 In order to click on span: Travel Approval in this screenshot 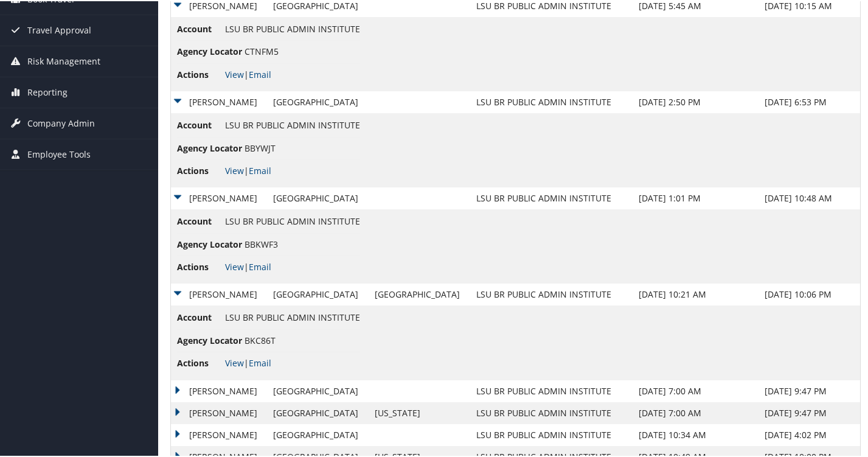, I will do `click(59, 30)`.